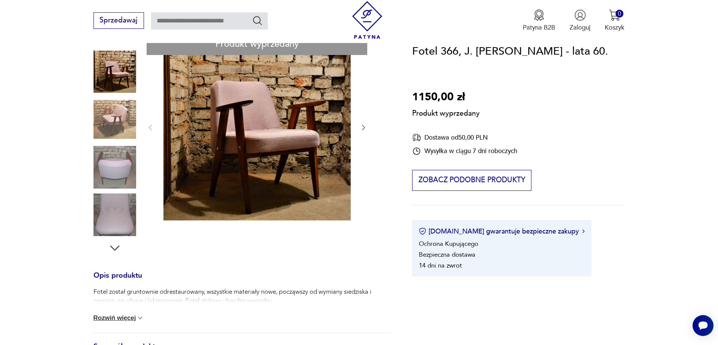 The height and width of the screenshot is (345, 718). What do you see at coordinates (539, 21) in the screenshot?
I see `a: Ikona medaluPatyna B2B` at bounding box center [539, 21].